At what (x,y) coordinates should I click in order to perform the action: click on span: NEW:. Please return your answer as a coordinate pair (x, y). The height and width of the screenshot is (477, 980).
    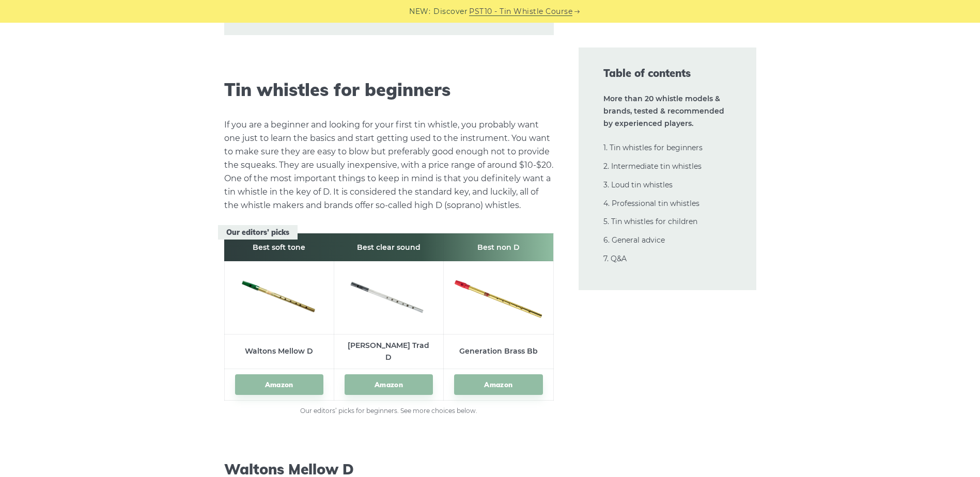
    Looking at the image, I should click on (420, 11).